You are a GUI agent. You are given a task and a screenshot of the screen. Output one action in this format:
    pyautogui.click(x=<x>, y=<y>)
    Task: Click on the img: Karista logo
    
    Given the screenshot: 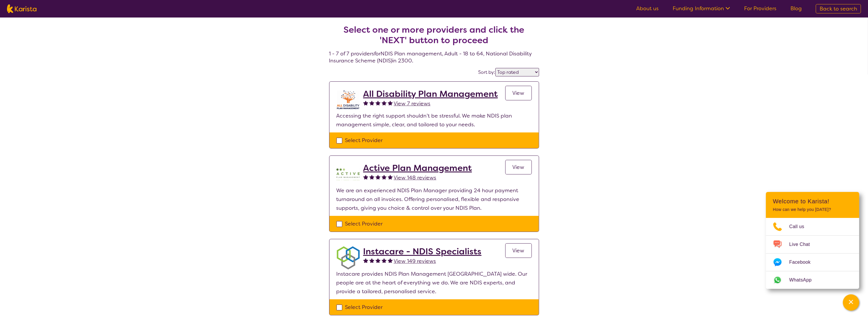 What is the action you would take?
    pyautogui.click(x=21, y=9)
    